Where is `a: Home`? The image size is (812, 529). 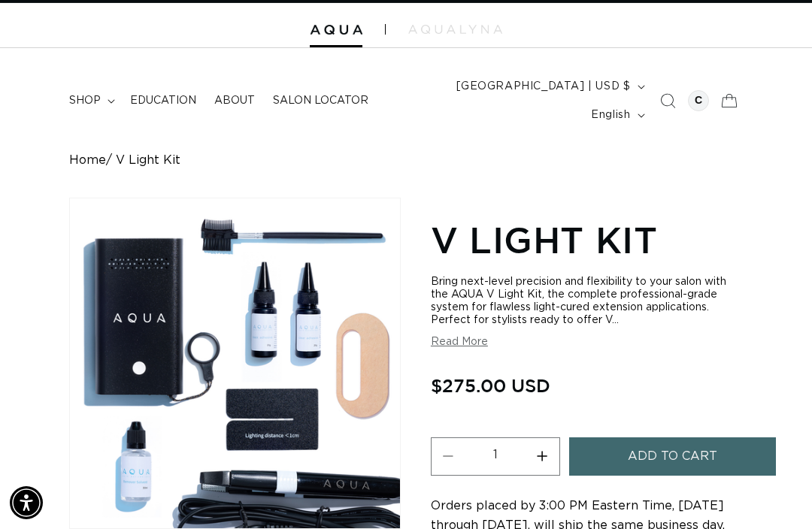
a: Home is located at coordinates (87, 160).